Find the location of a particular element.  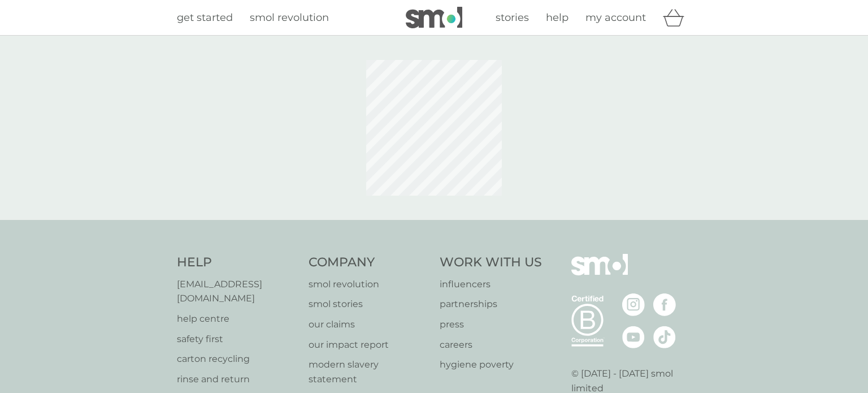

a: smol stories is located at coordinates (368, 304).